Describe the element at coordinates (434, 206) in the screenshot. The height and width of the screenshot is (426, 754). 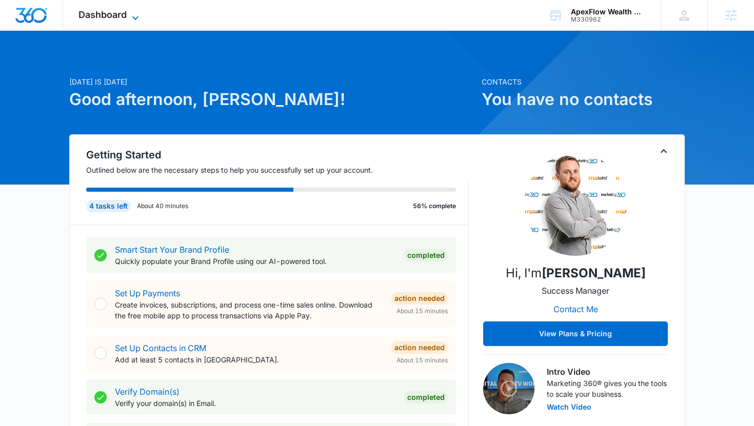
I see `p: 56% complete` at that location.